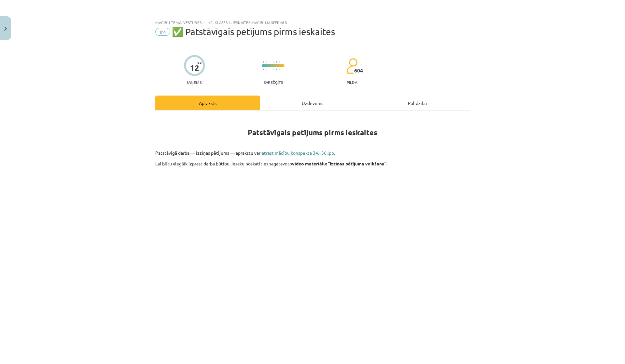  What do you see at coordinates (312, 153) in the screenshot?
I see `p: Patstāvīgā darba — izziņas pētījums — aprakstu vari` at bounding box center [312, 153].